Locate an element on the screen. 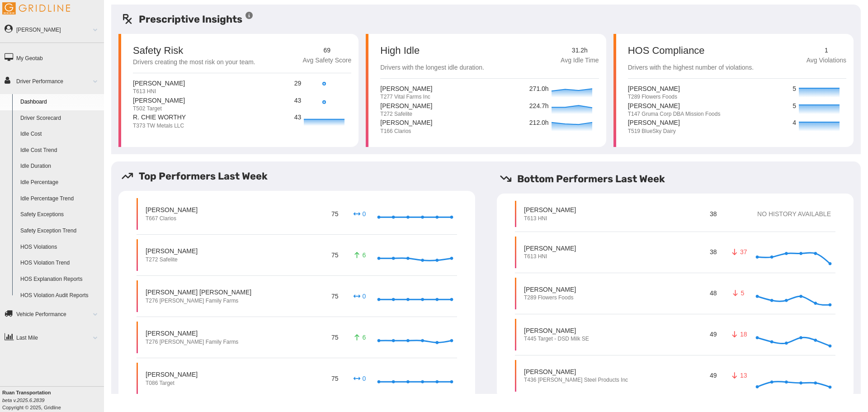 This screenshot has width=868, height=412. p: T519 BlueSky Dairy is located at coordinates (653, 131).